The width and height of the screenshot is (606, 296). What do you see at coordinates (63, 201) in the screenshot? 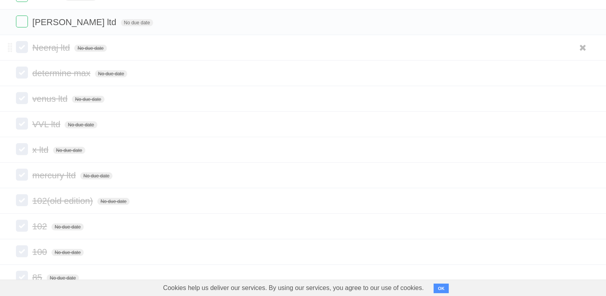
I see `span: 102(old edition)` at bounding box center [63, 201].